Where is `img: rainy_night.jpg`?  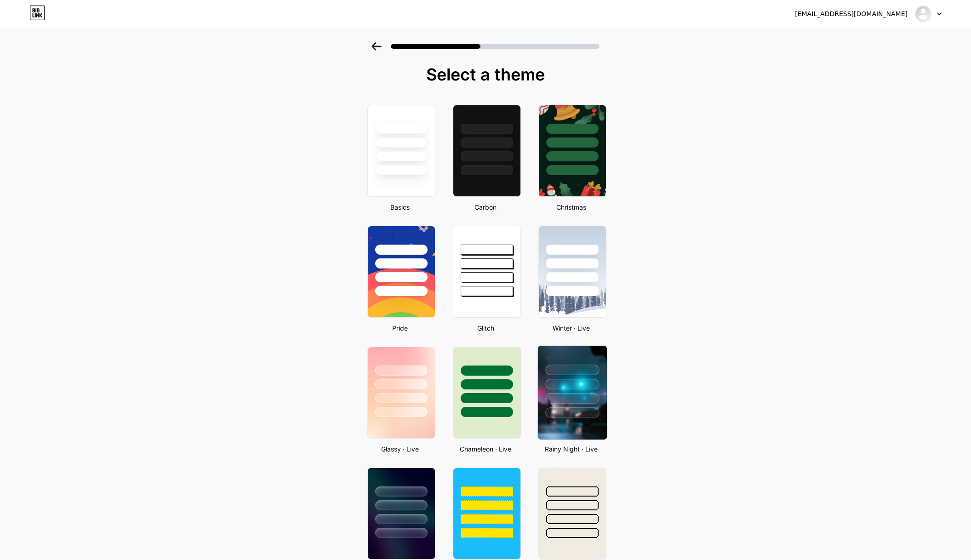
img: rainy_night.jpg is located at coordinates (572, 393).